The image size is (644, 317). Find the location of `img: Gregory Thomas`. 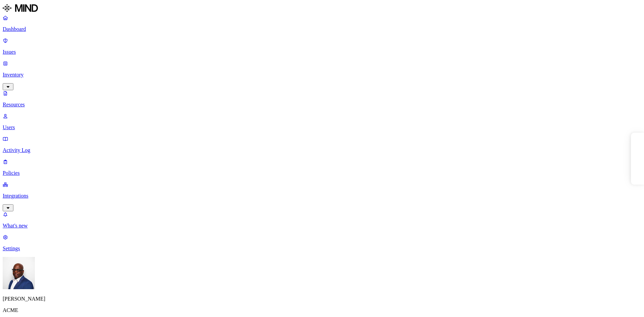

img: Gregory Thomas is located at coordinates (19, 273).